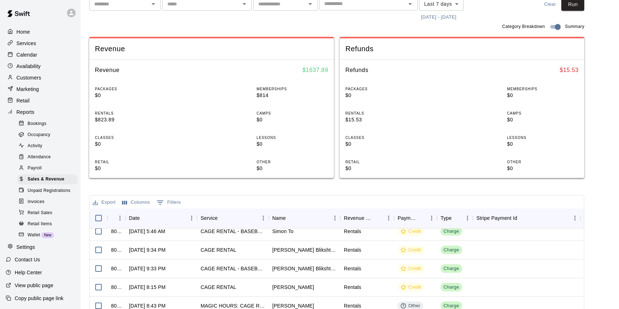 Image resolution: width=619 pixels, height=309 pixels. Describe the element at coordinates (233, 269) in the screenshot. I see `div: CAGE RENTAL - BASEBALL MACHINE` at that location.